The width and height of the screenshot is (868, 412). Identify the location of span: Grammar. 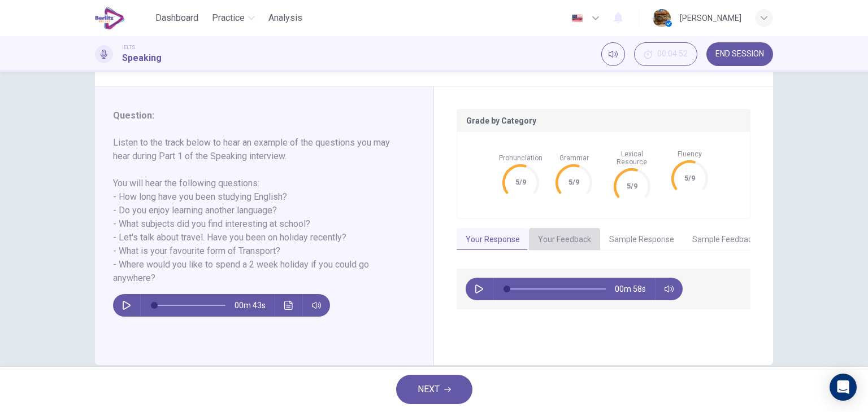
(574, 158).